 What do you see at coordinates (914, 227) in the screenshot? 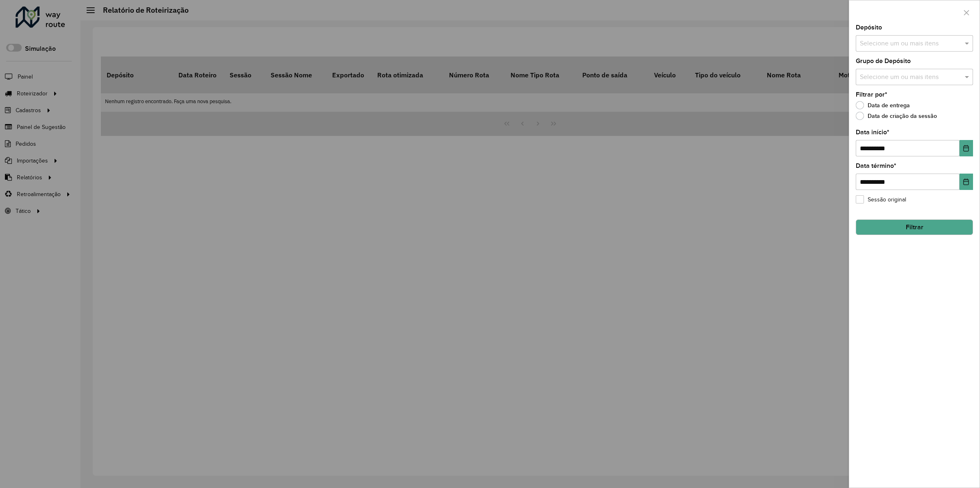
I see `button: Filtrar` at bounding box center [914, 227].